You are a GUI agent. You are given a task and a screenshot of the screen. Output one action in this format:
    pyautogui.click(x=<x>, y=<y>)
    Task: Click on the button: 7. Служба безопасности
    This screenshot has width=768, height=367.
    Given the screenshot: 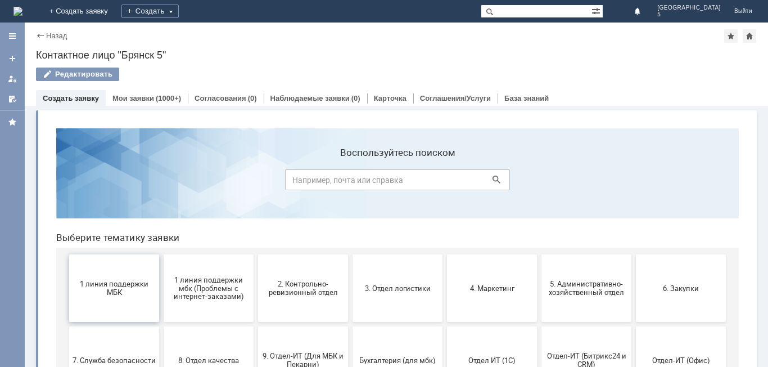 What is the action you would take?
    pyautogui.click(x=67, y=241)
    